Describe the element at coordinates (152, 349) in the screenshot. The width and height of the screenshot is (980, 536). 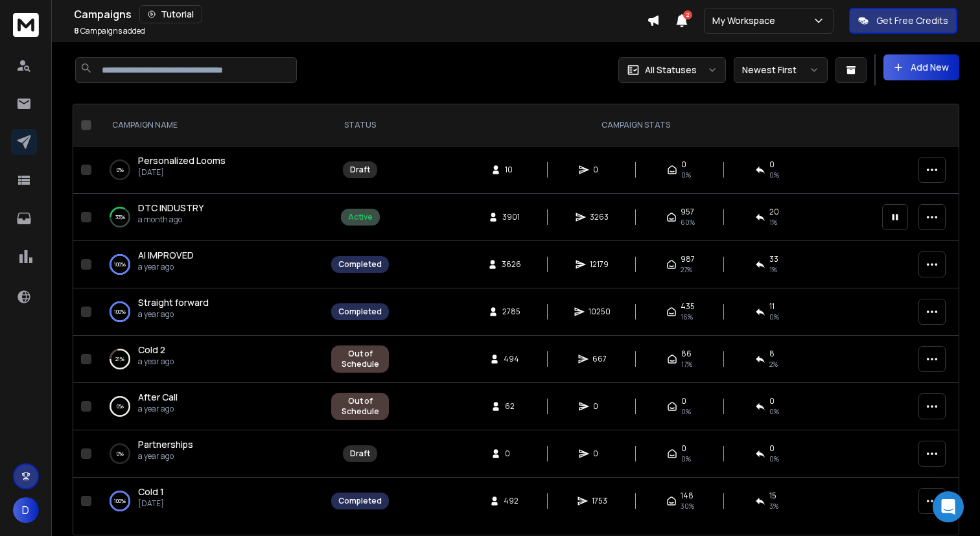
I see `span: Cold 2` at that location.